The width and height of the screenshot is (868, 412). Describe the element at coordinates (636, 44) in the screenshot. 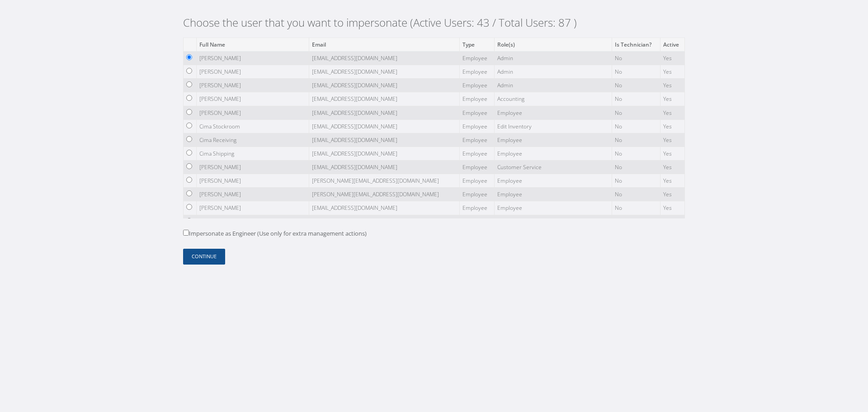

I see `th: Is Technician?` at that location.